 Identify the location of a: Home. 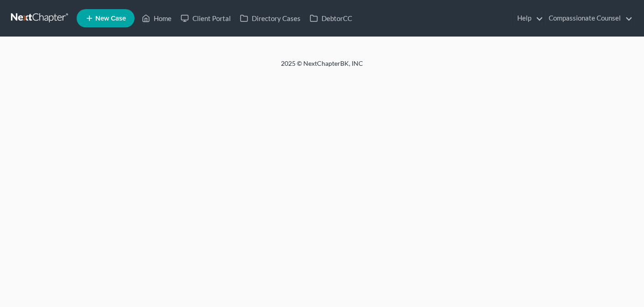
(156, 18).